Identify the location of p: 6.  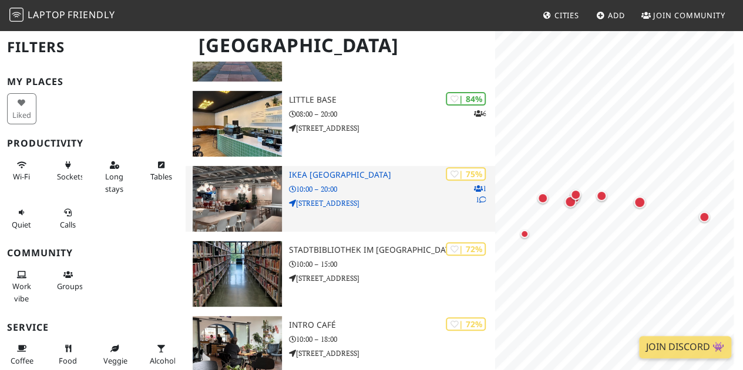
(479, 113).